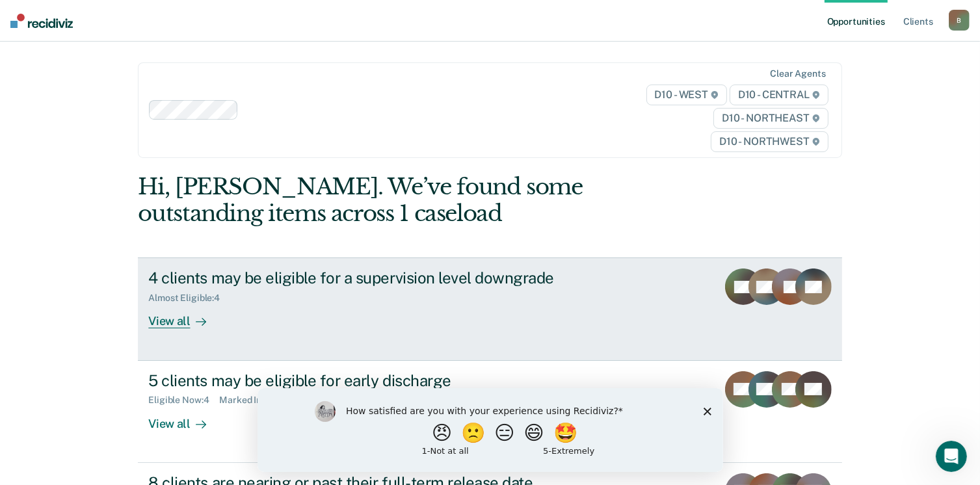  Describe the element at coordinates (779, 95) in the screenshot. I see `span: D10 - CENTRAL` at that location.